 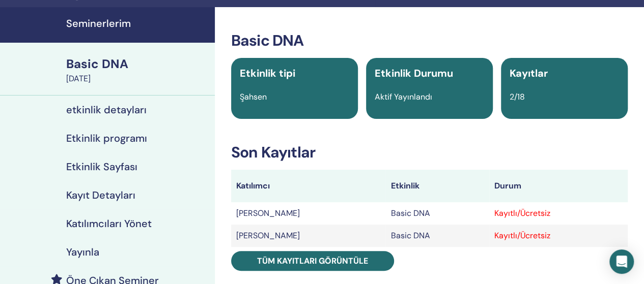 I want to click on div: Basic DNA, so click(x=137, y=64).